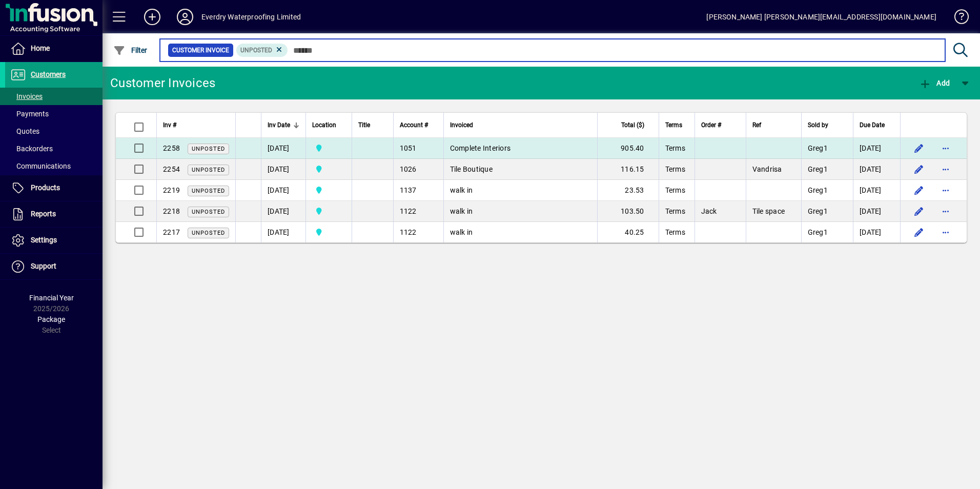 The width and height of the screenshot is (980, 489). Describe the element at coordinates (774, 125) in the screenshot. I see `div: Ref` at that location.